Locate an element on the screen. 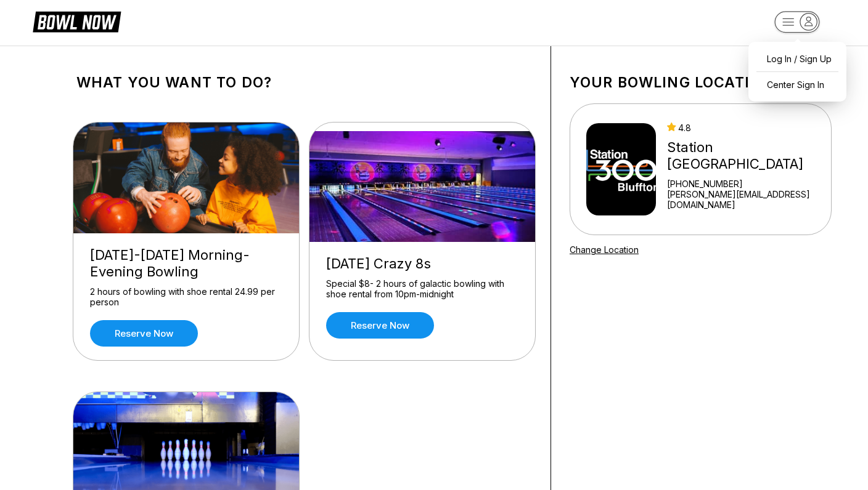 This screenshot has height=490, width=868. a: Log In / Sign Up is located at coordinates (797, 59).